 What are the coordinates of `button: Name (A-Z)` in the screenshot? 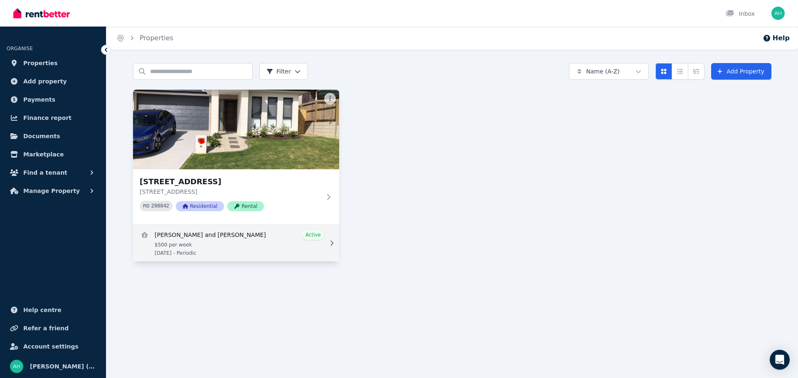 It's located at (609, 71).